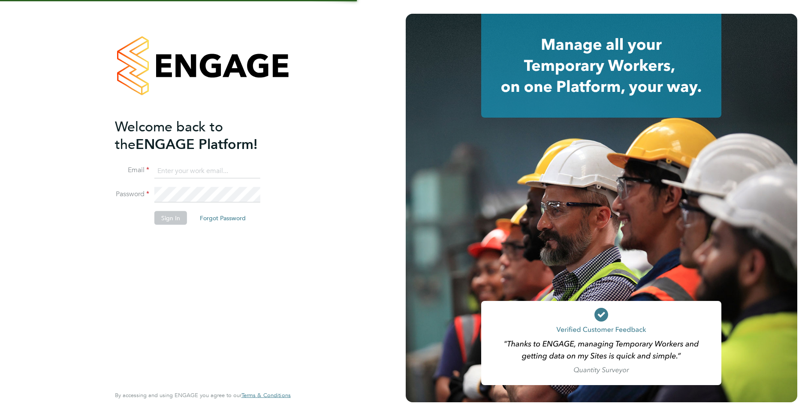 Image resolution: width=811 pixels, height=416 pixels. What do you see at coordinates (132, 170) in the screenshot?
I see `label: Email` at bounding box center [132, 170].